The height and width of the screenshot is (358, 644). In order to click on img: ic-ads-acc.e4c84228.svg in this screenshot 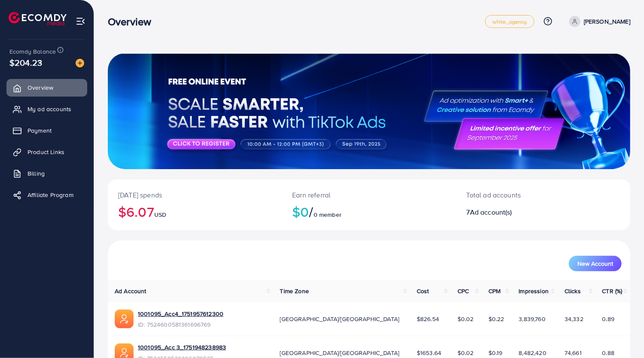, I will do `click(124, 319)`.